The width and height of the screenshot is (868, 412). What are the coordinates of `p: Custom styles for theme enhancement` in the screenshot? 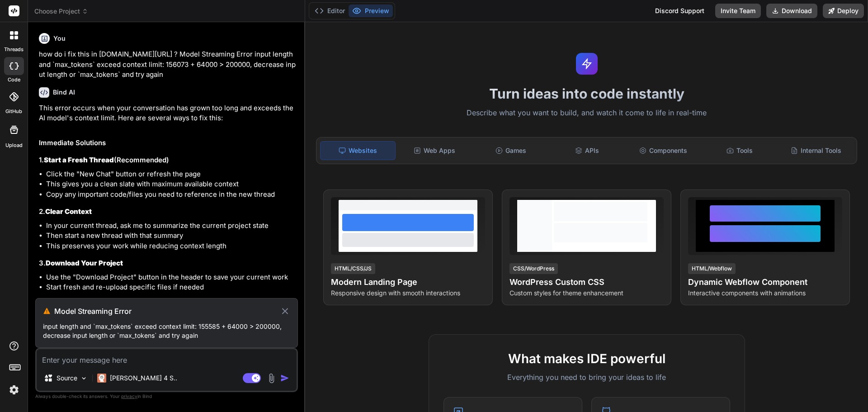 It's located at (586, 293).